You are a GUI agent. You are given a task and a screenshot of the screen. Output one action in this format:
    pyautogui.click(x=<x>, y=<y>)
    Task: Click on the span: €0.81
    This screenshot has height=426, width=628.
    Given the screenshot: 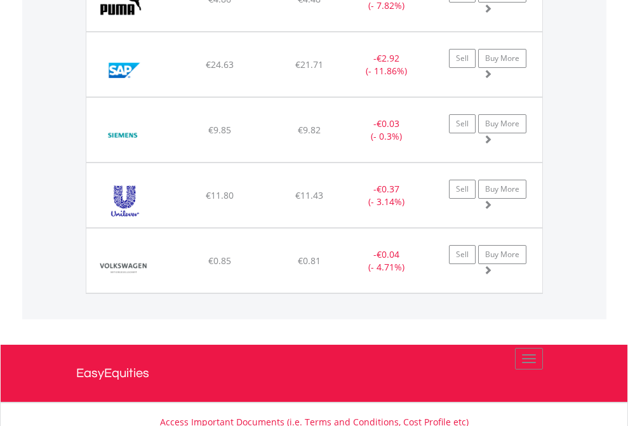 What is the action you would take?
    pyautogui.click(x=309, y=260)
    